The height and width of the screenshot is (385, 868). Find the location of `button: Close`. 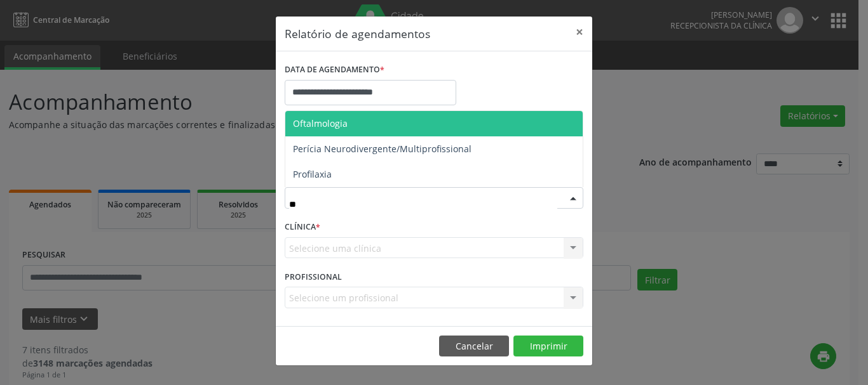

button: Close is located at coordinates (579, 31).